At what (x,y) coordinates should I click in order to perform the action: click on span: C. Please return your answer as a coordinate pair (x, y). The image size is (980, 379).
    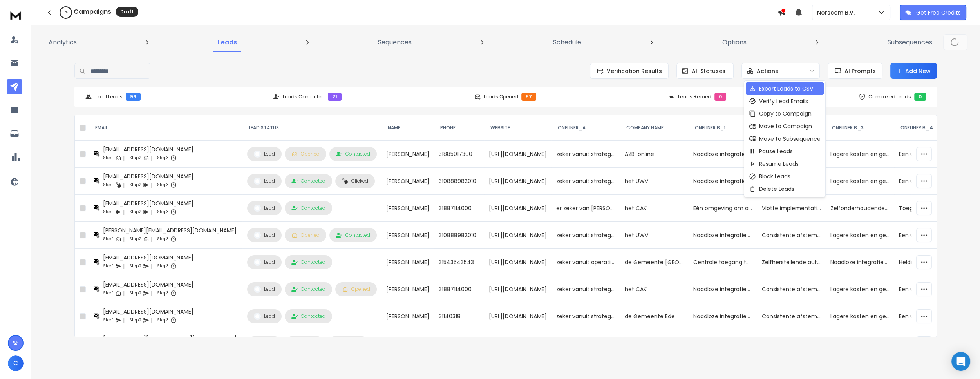
    Looking at the image, I should click on (16, 363).